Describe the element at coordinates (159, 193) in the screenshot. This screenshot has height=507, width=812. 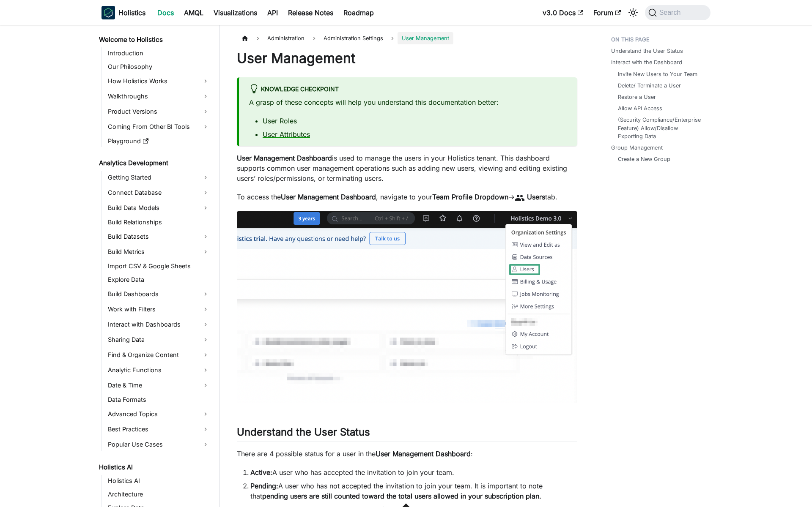
I see `a: Connect Database` at that location.